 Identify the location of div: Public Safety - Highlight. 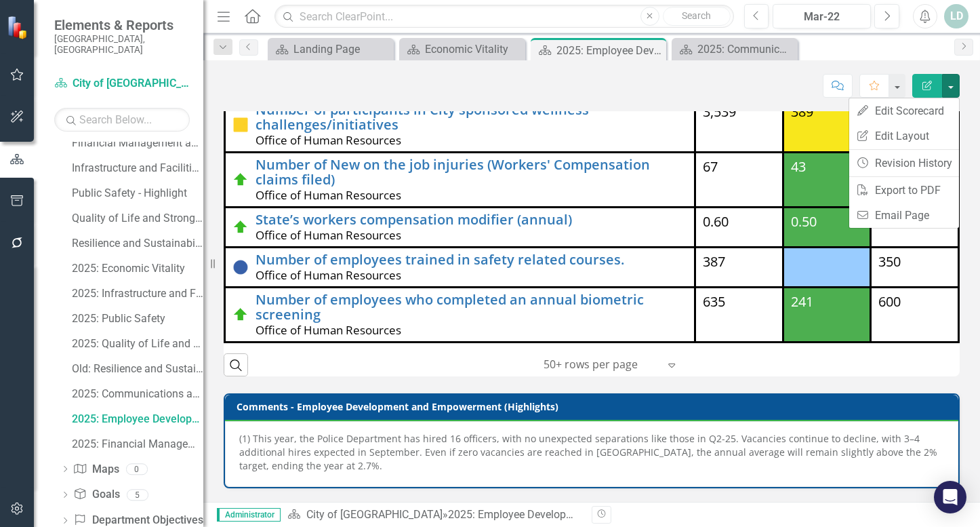
(138, 193).